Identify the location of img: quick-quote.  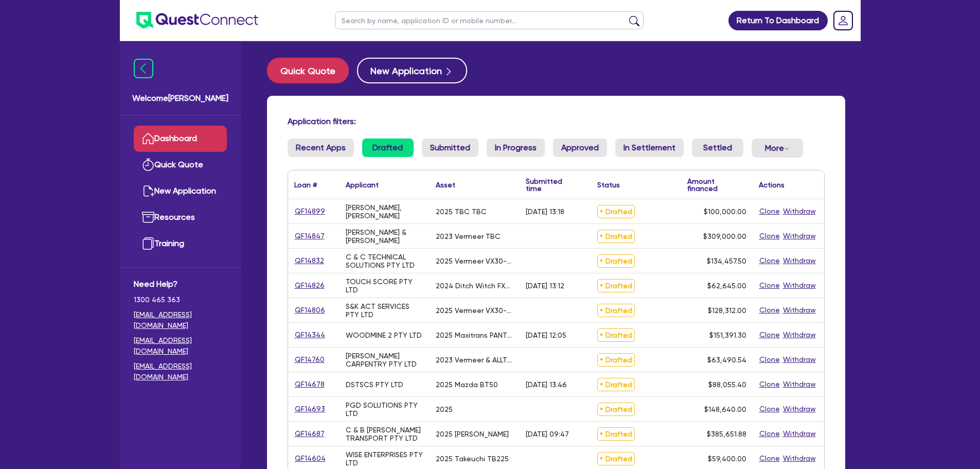
(148, 165).